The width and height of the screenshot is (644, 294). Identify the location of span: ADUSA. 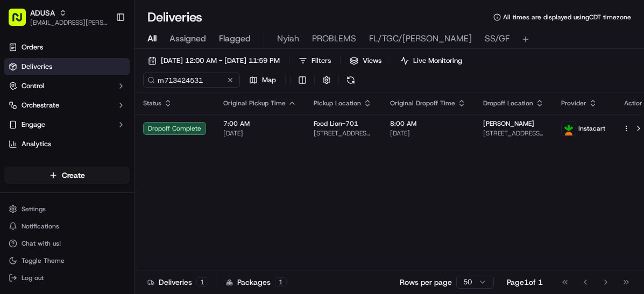
(43, 13).